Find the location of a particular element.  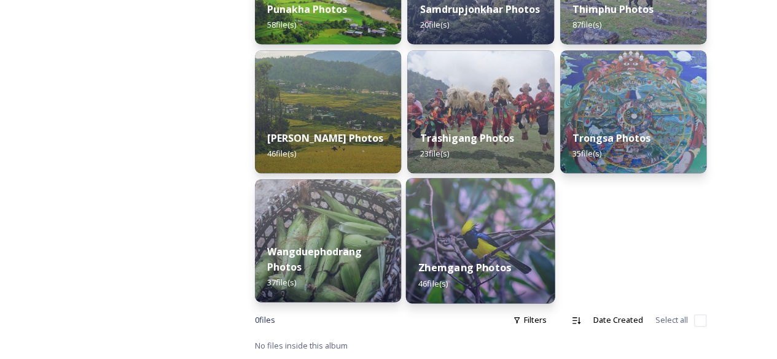

img: trongsadzong5.jpg is located at coordinates (633, 112).